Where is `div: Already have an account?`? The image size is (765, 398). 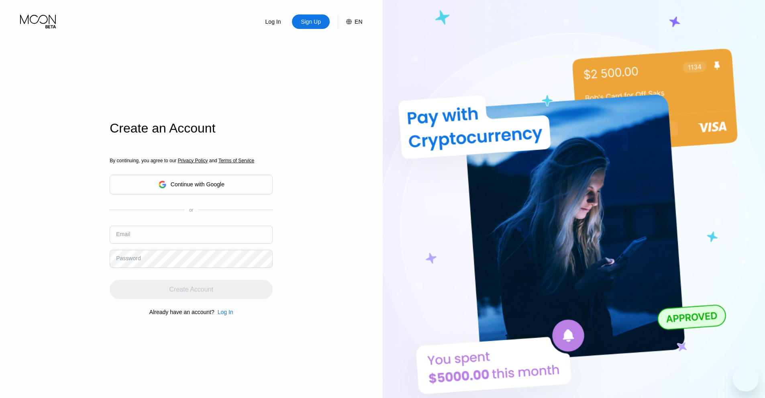
div: Already have an account? is located at coordinates (182, 312).